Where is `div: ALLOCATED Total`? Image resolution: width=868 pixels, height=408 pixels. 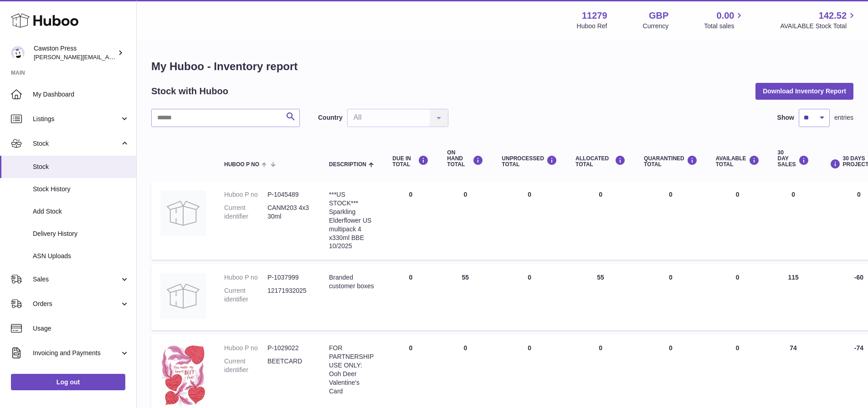 div: ALLOCATED Total is located at coordinates (600, 161).